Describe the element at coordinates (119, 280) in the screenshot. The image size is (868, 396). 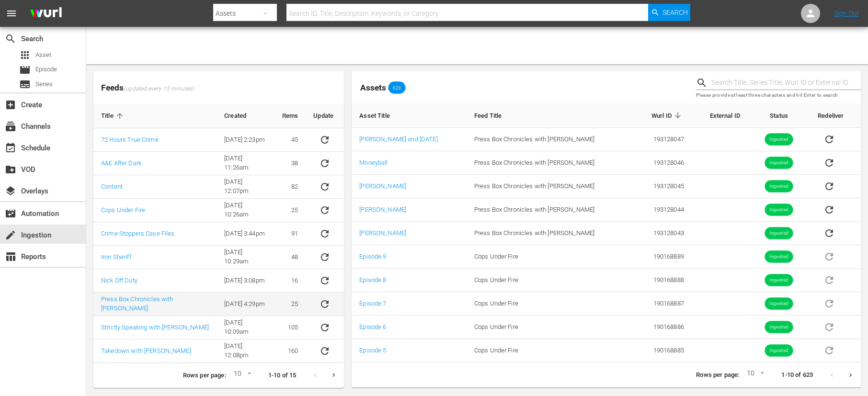
I see `a: Nick Off Duty` at that location.